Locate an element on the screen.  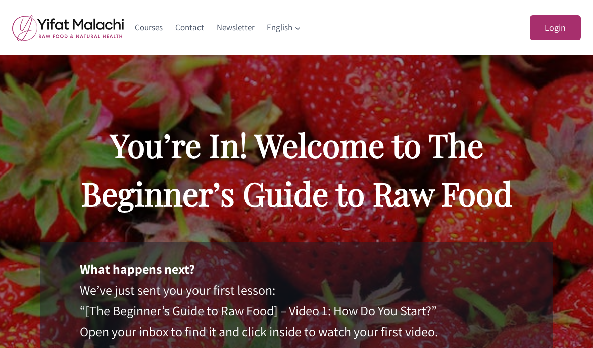
span: English is located at coordinates (284, 27).